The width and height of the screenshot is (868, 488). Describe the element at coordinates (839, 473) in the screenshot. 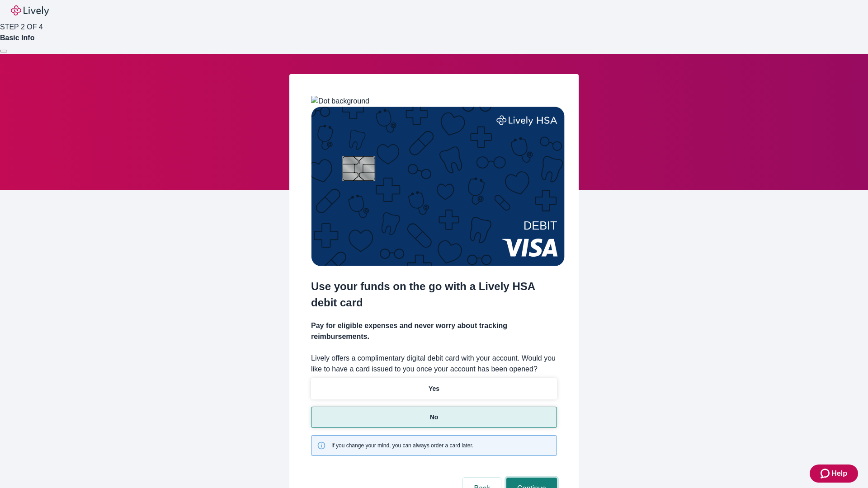

I see `span: Help` at that location.